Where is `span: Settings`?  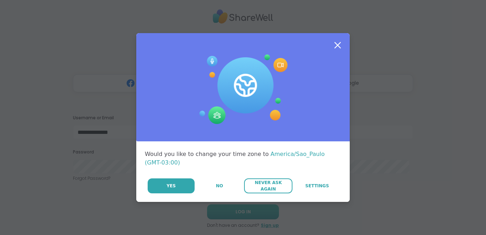 span: Settings is located at coordinates (317, 186).